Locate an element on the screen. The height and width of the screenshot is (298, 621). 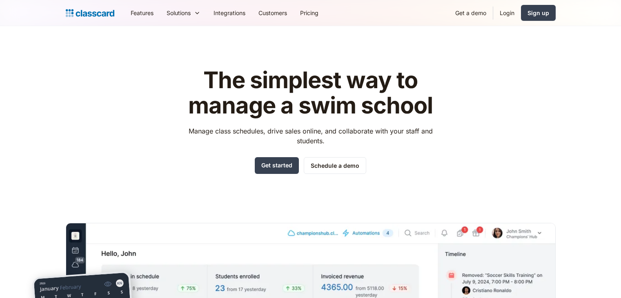
a: Get a demo is located at coordinates (471, 13).